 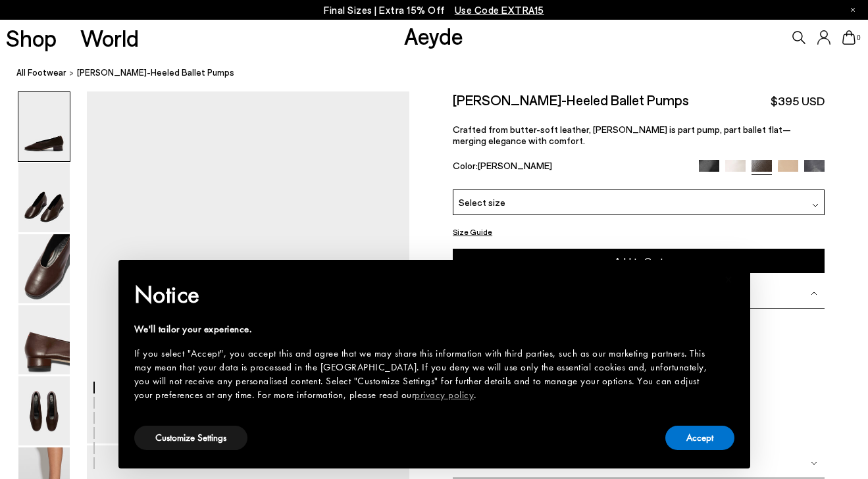 I want to click on button: Size Guide, so click(x=473, y=231).